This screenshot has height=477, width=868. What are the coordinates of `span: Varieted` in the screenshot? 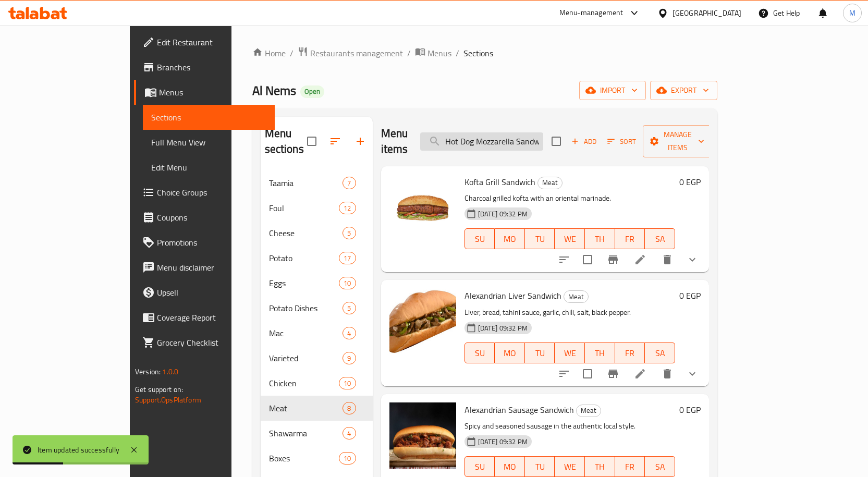 It's located at (306, 358).